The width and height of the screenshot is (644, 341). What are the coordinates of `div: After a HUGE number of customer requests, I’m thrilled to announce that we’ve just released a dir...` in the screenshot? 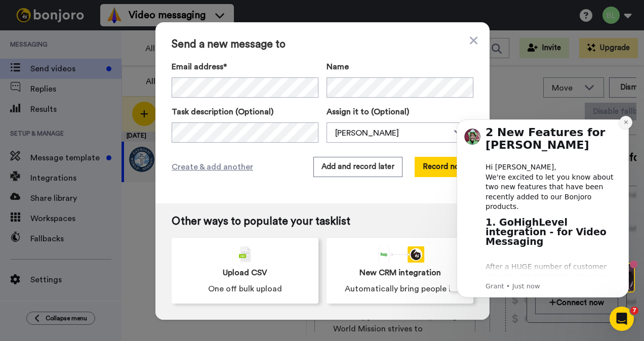 It's located at (112, 172).